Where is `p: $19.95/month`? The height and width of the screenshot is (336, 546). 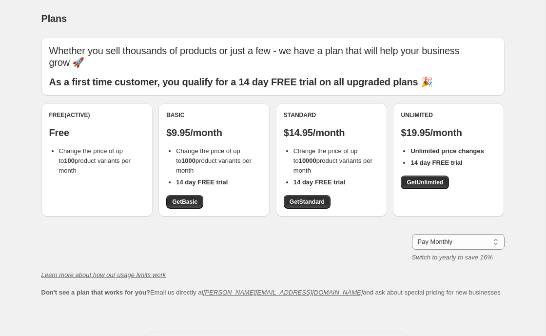
p: $19.95/month is located at coordinates (449, 133).